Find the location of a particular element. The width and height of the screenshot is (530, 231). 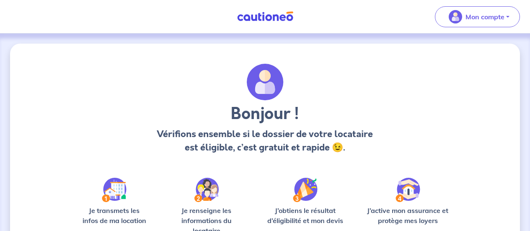

h3: Bonjour ! is located at coordinates (265, 114).